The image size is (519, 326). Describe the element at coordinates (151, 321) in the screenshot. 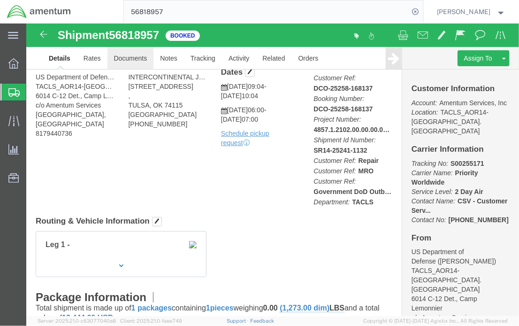

I see `span: Client: 2025.21.0-faee749` at that location.